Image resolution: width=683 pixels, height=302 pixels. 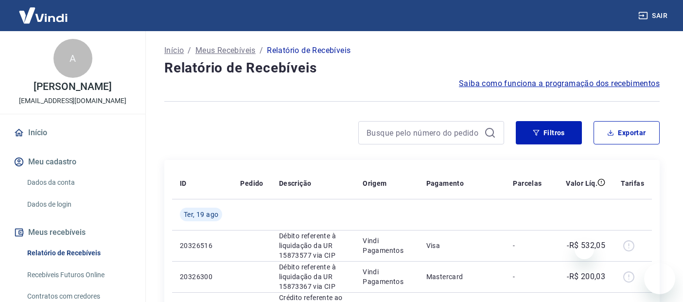 What do you see at coordinates (225, 51) in the screenshot?
I see `p: Meus Recebíveis` at bounding box center [225, 51].